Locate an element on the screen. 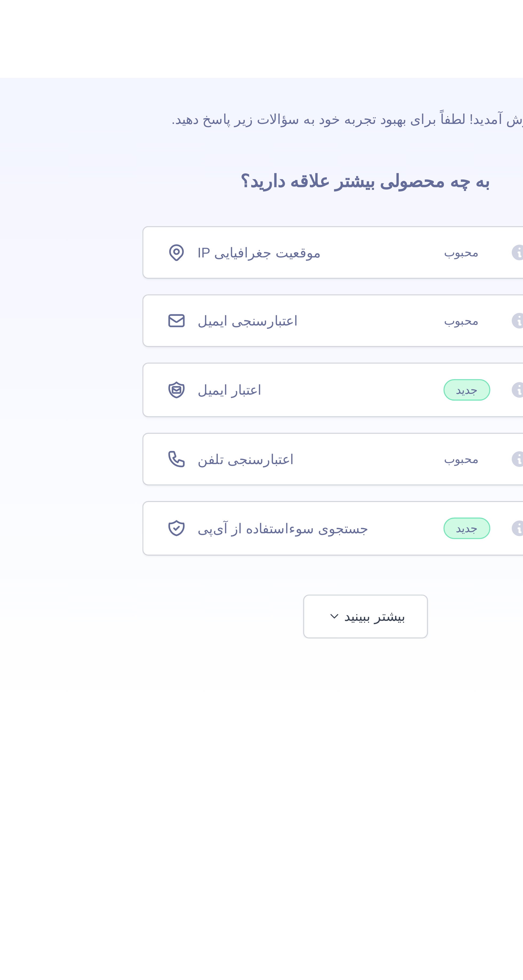  font: 👋 خوش آمدید! لطفاً برای بهبود تجربه خود به سؤالات زیر پاسخ دهید. is located at coordinates (261, 33).